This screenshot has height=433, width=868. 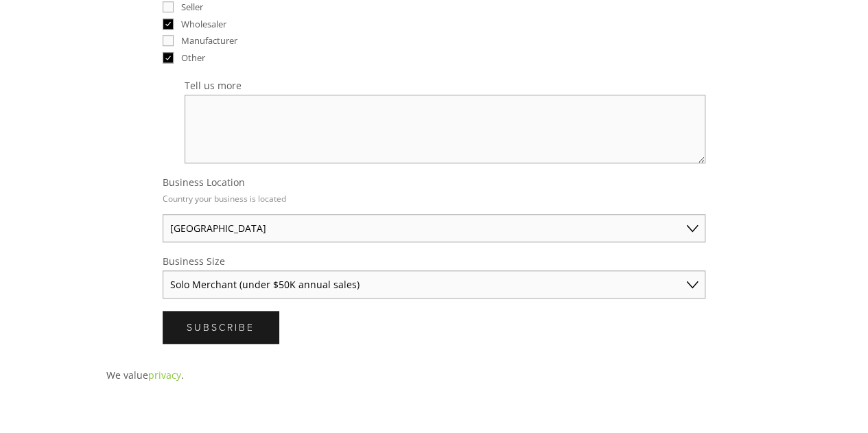 What do you see at coordinates (220, 326) in the screenshot?
I see `button: SubscribeSubscribe` at bounding box center [220, 326].